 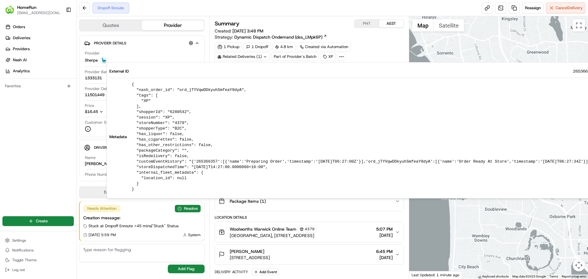 What do you see at coordinates (38, 240) in the screenshot?
I see `button: Settings` at bounding box center [38, 240].